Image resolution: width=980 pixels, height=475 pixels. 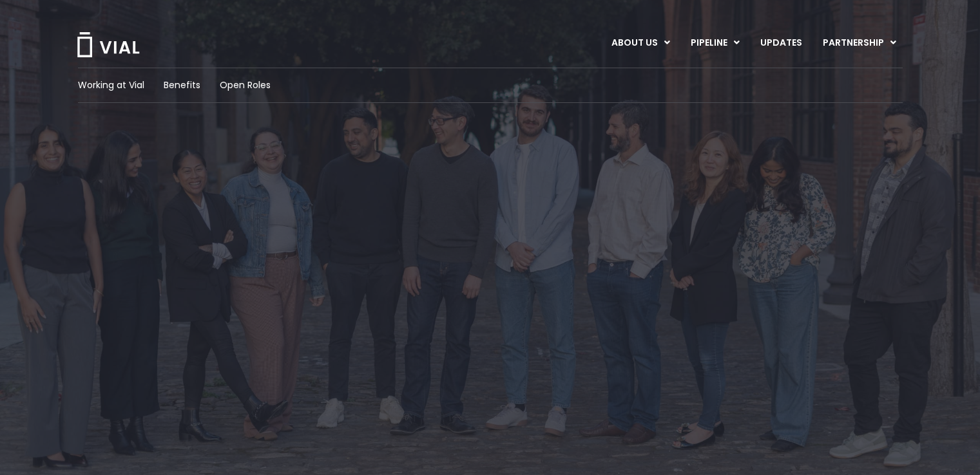 I want to click on a: Working at Vial, so click(x=111, y=85).